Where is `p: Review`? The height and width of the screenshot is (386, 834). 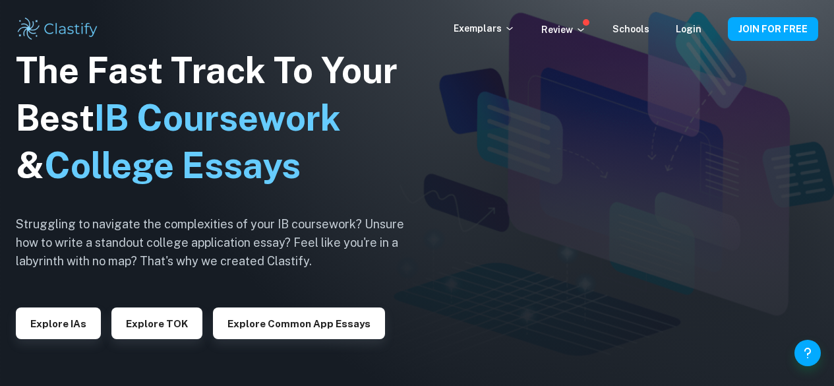 p: Review is located at coordinates (564, 30).